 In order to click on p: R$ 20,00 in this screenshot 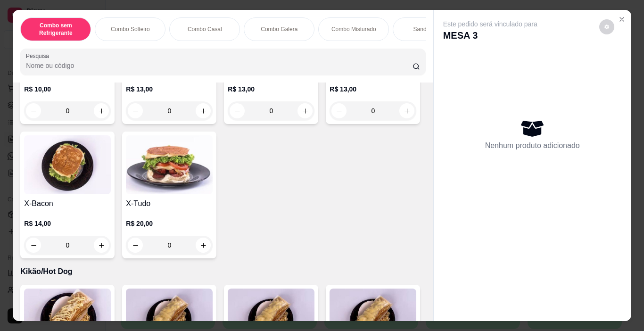, I will do `click(169, 224)`.